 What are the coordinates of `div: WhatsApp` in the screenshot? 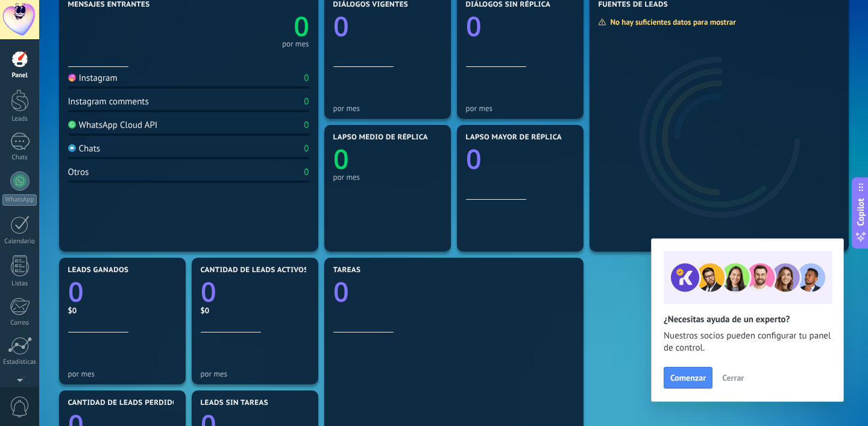 It's located at (20, 200).